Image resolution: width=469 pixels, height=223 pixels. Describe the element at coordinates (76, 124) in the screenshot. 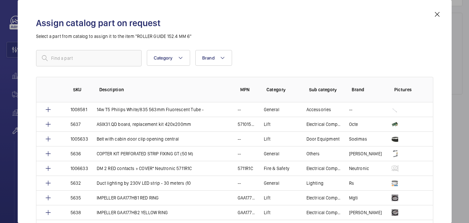

I see `p: 5637` at that location.